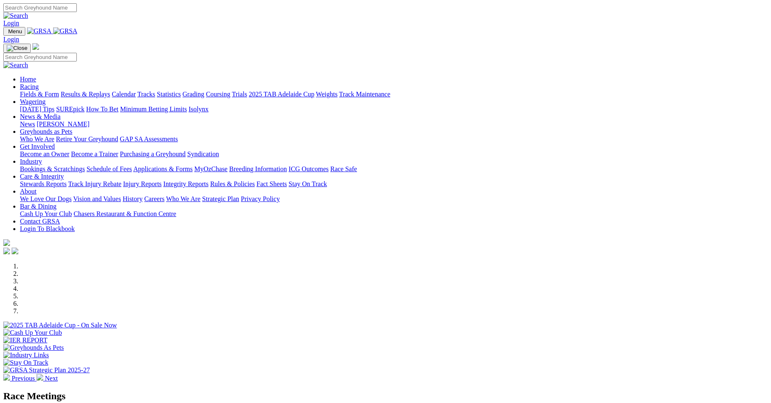 The width and height of the screenshot is (771, 403). What do you see at coordinates (17, 48) in the screenshot?
I see `img: Close` at bounding box center [17, 48].